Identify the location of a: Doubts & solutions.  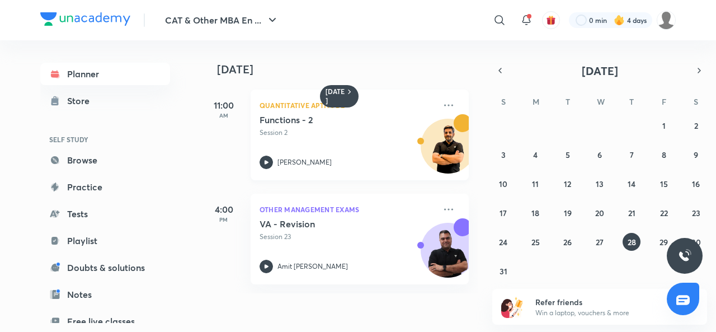
(105, 267).